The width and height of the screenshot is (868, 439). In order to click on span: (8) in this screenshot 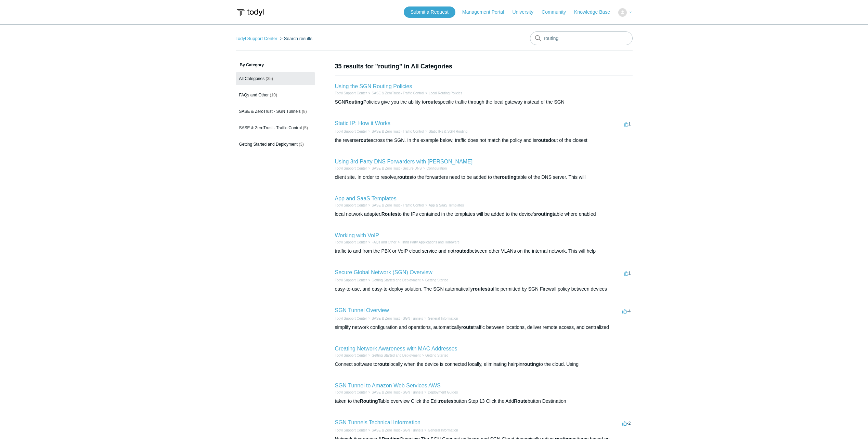, I will do `click(304, 112)`.